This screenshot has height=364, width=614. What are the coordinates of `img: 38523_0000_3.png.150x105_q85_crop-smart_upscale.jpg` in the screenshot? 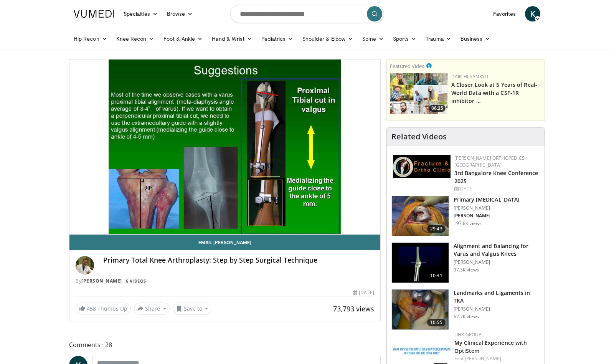 It's located at (421, 263).